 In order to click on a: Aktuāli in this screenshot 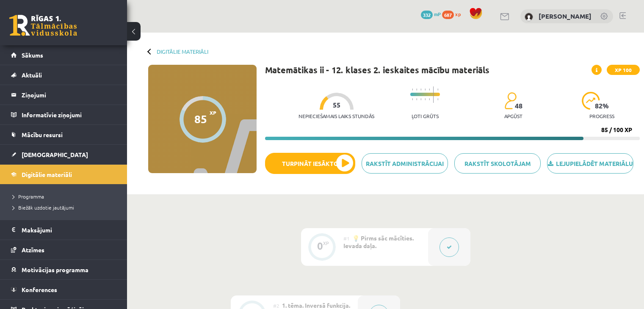, I will do `click(63, 75)`.